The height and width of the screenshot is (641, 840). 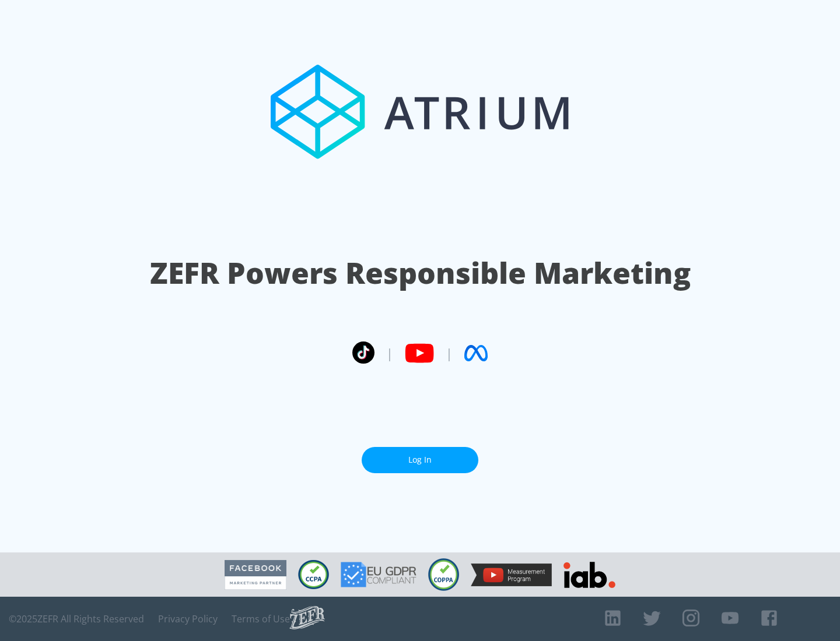 What do you see at coordinates (379, 575) in the screenshot?
I see `img: GDPR Compliant` at bounding box center [379, 575].